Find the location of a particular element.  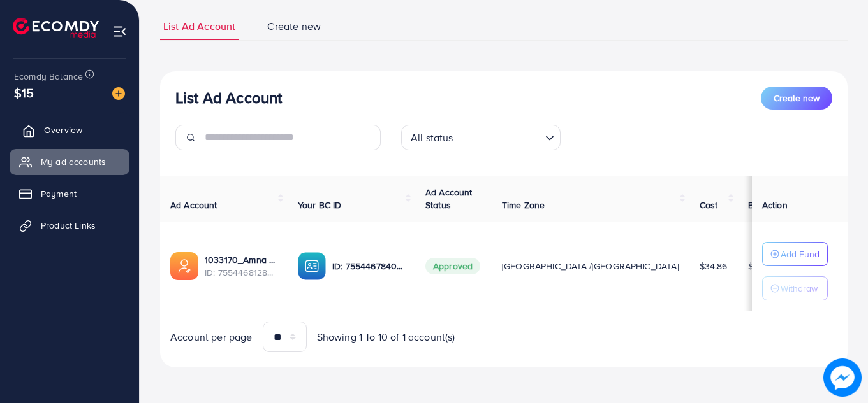

img: ic-ads-acc.e4c84228.svg is located at coordinates (184, 266).